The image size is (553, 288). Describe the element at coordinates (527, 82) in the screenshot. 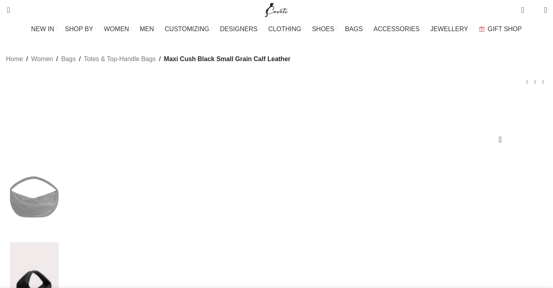

I see `a: Previous product` at that location.